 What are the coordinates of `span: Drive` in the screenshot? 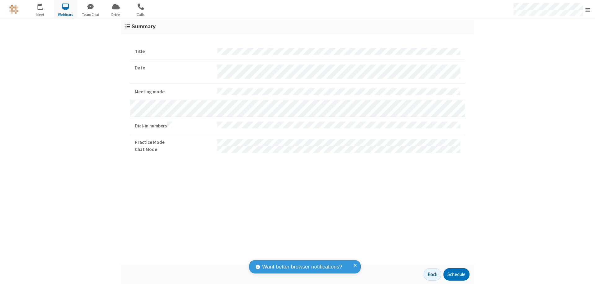 It's located at (116, 15).